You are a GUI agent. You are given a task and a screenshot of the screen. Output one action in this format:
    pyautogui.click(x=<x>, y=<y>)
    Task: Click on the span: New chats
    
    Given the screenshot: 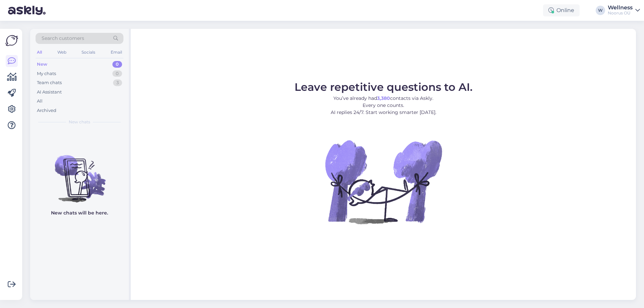 What is the action you would take?
    pyautogui.click(x=79, y=122)
    